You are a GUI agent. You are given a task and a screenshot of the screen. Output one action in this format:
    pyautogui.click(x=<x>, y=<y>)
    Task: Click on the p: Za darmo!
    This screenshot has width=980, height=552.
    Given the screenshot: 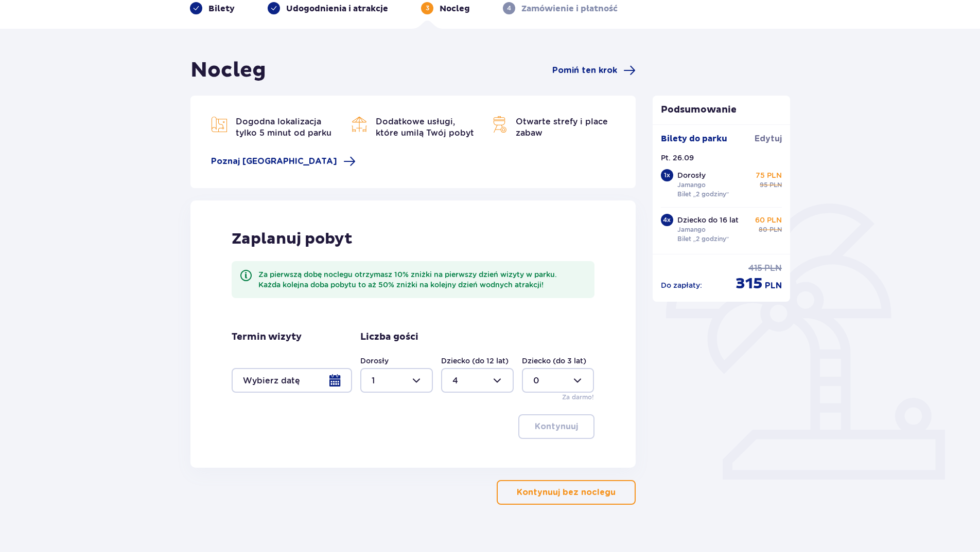 What is the action you would take?
    pyautogui.click(x=578, y=397)
    